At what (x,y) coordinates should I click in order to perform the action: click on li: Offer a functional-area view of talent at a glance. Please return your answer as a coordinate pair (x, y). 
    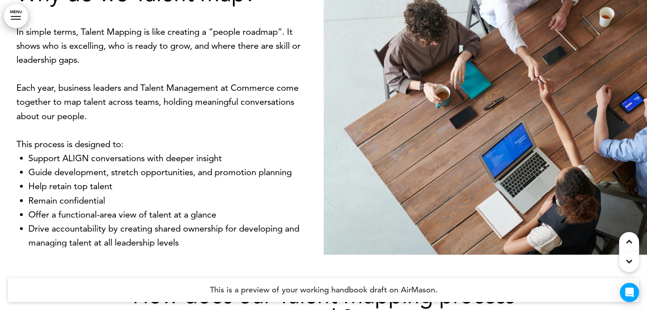
    Looking at the image, I should click on (168, 214).